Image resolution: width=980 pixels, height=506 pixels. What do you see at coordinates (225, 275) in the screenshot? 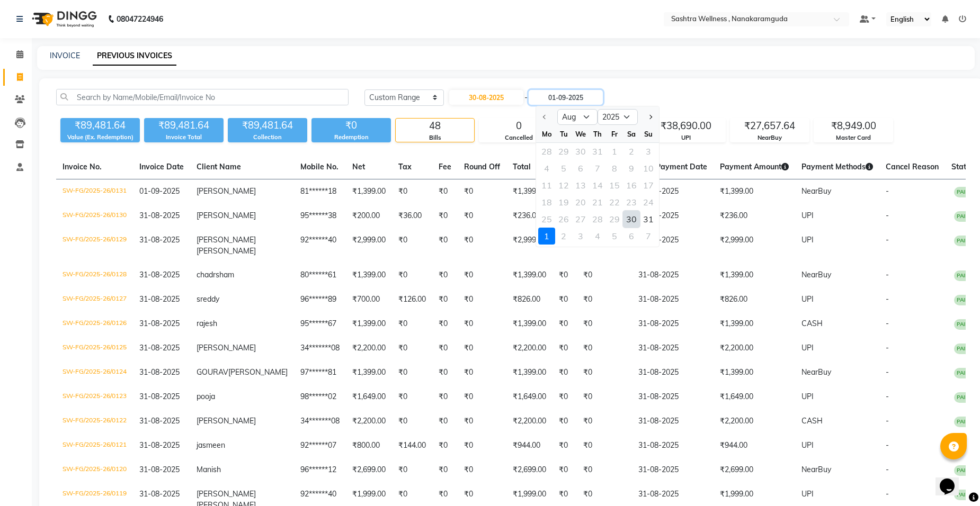
I see `span: sham` at bounding box center [225, 275].